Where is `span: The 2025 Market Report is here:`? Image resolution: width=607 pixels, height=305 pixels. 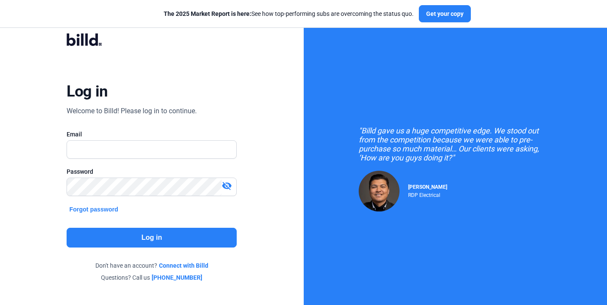 span: The 2025 Market Report is here: is located at coordinates (207, 14).